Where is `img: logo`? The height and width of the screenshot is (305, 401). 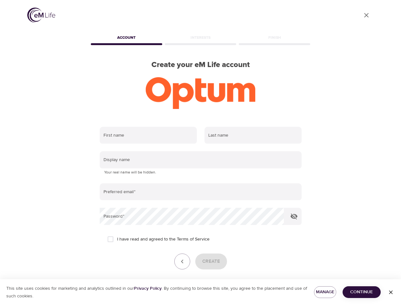 img: logo is located at coordinates (41, 15).